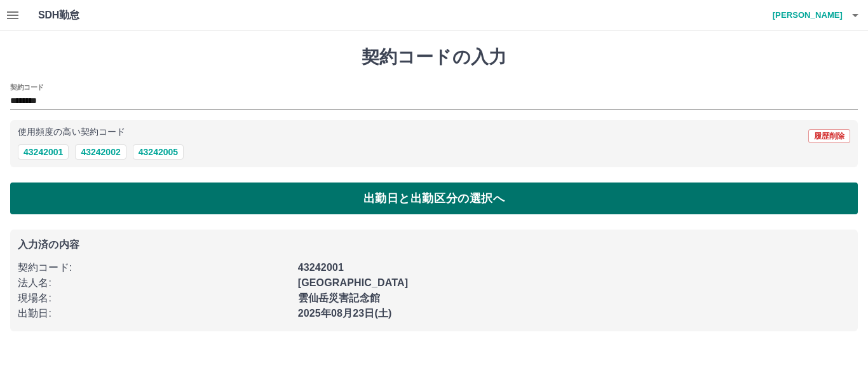  Describe the element at coordinates (158, 152) in the screenshot. I see `button: 43242005` at that location.